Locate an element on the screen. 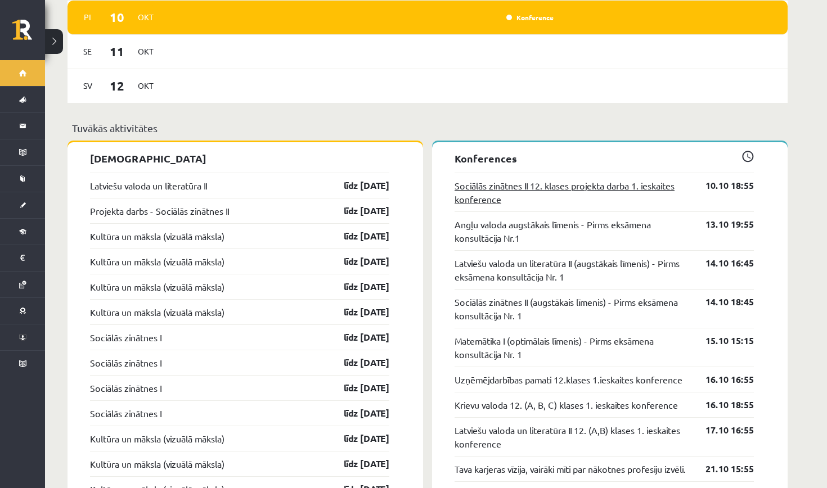 This screenshot has height=488, width=827. span: Se is located at coordinates (88, 51).